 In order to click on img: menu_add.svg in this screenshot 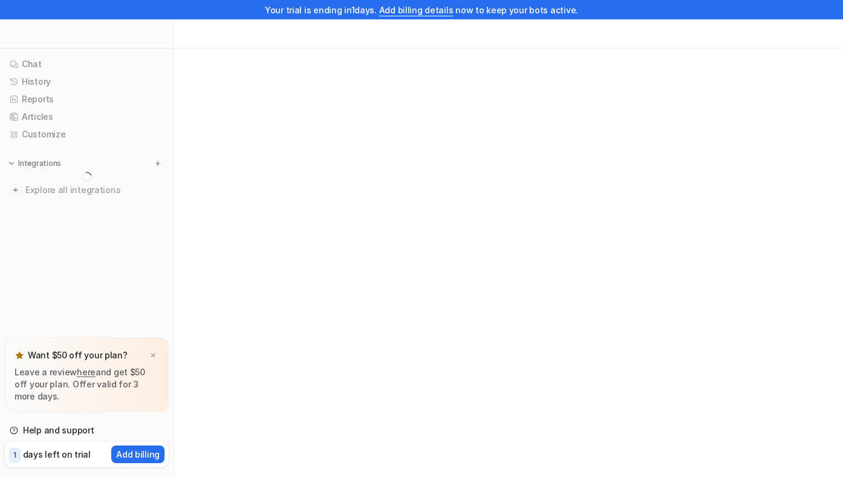, I will do `click(158, 163)`.